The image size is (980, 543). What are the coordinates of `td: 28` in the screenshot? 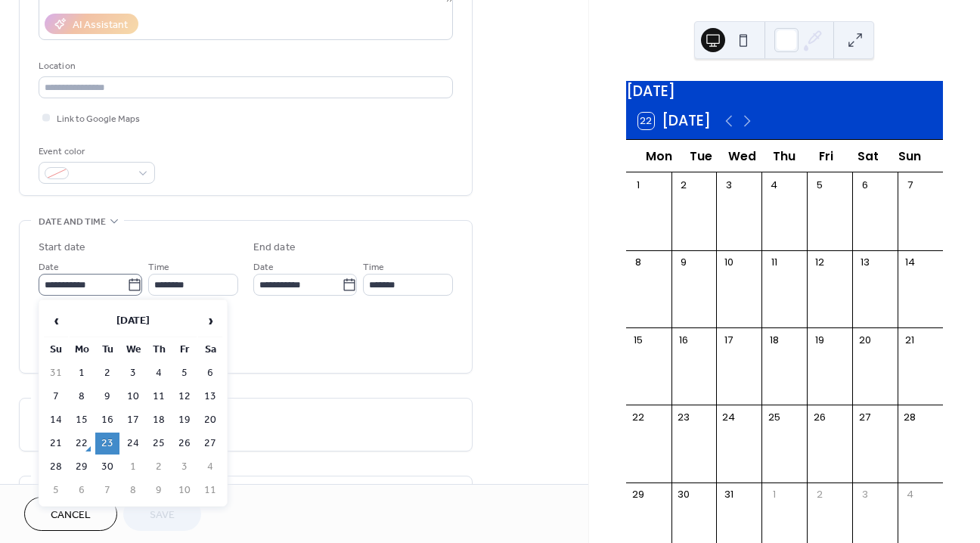 It's located at (56, 466).